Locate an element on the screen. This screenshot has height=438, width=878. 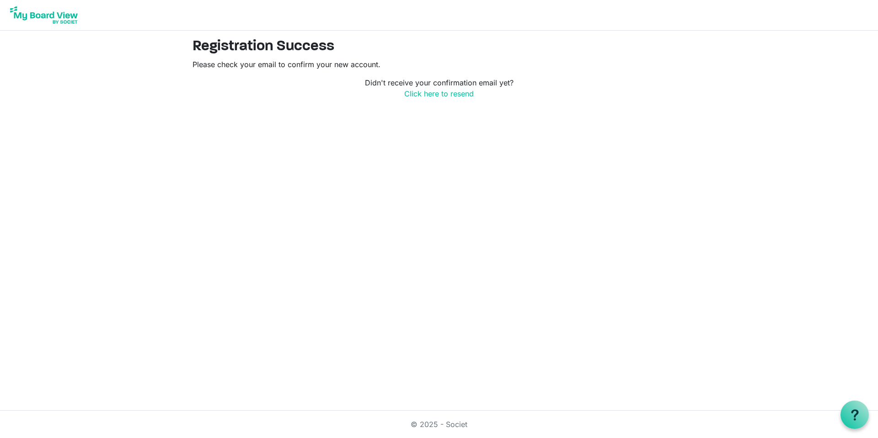
p: Didn't receive your confirmation email yet? is located at coordinates (439, 88).